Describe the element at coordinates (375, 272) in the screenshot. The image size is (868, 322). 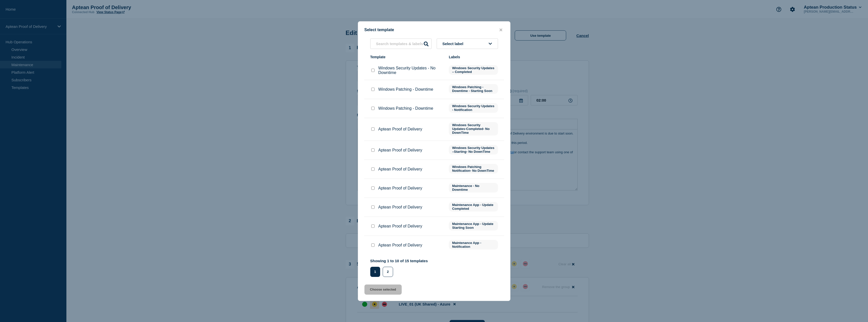
I see `button: 1` at that location.